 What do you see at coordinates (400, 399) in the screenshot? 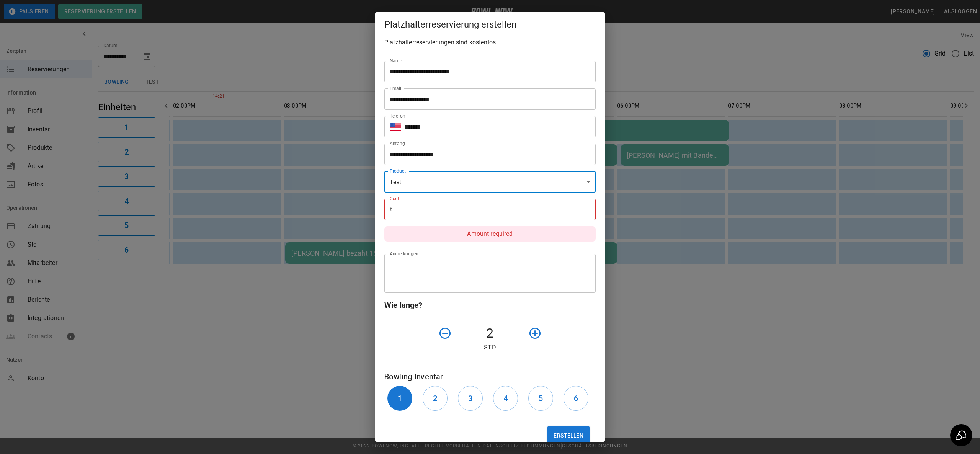
I see `h6: 1` at bounding box center [400, 399].